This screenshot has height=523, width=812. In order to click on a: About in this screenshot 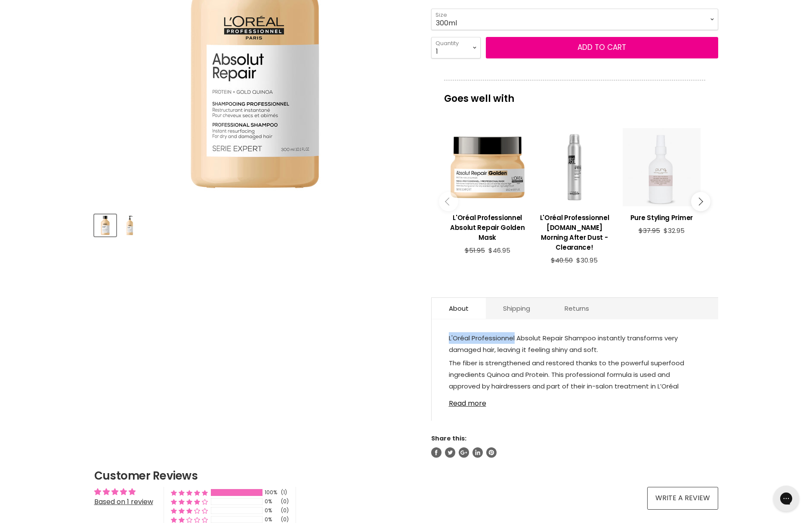, I will do `click(459, 308)`.